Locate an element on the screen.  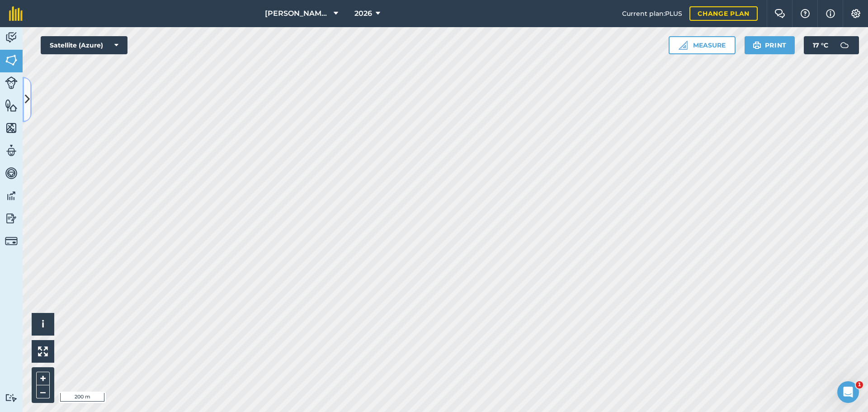
button: Print is located at coordinates (770, 45).